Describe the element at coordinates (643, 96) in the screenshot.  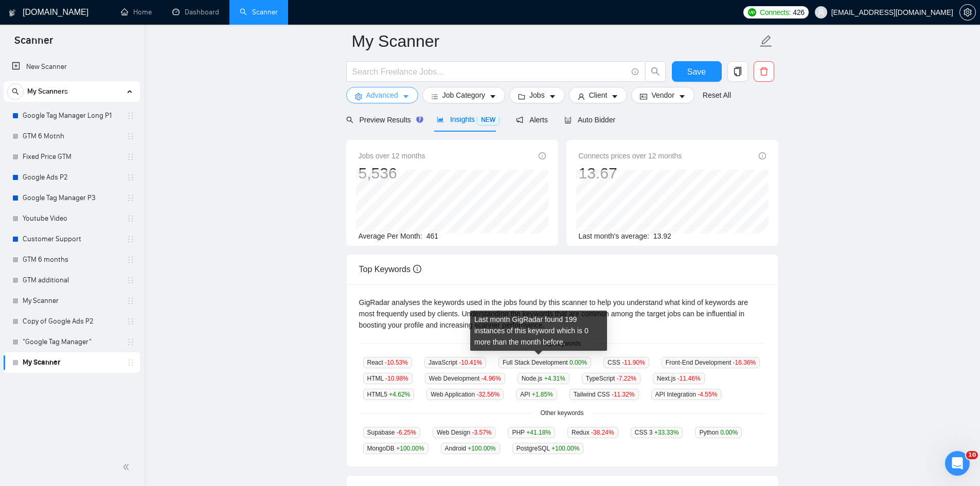
I see `span: idcard` at that location.